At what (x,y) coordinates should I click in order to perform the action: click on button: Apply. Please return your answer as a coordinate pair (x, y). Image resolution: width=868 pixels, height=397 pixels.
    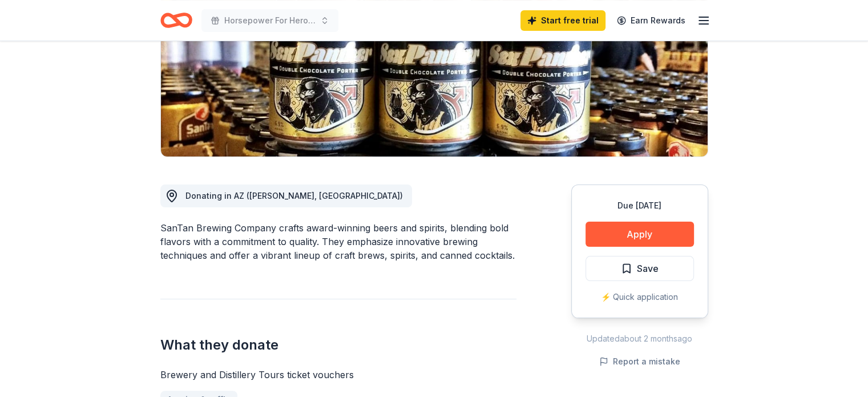
    Looking at the image, I should click on (640, 234).